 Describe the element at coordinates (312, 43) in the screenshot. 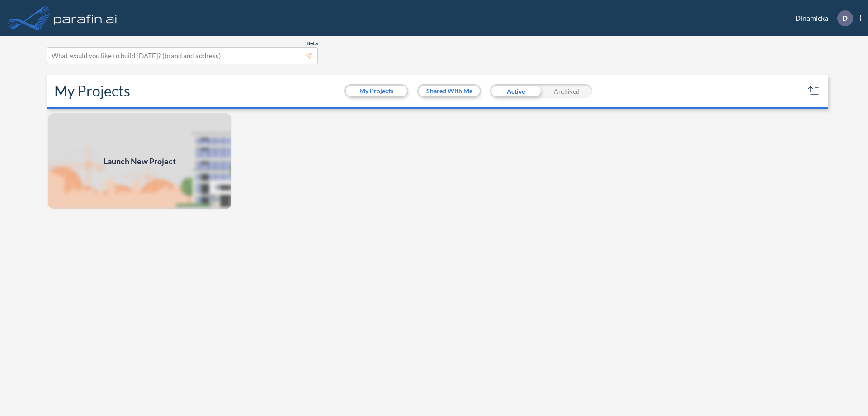

I see `span: Beta` at that location.